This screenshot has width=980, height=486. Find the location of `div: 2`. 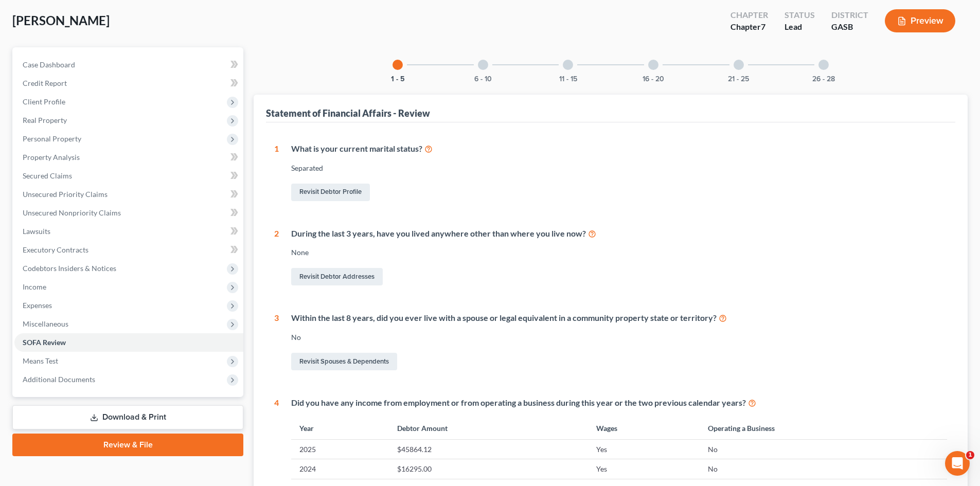

div: 2 is located at coordinates (276, 258).